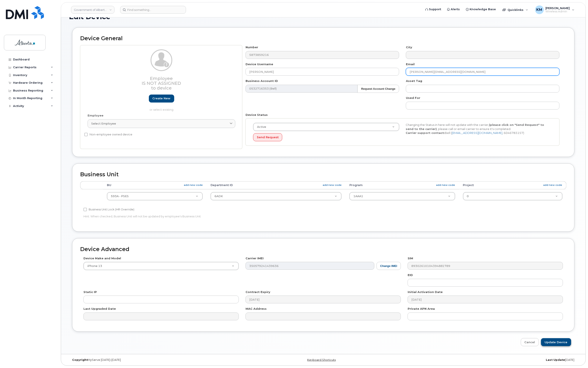 The height and width of the screenshot is (368, 588). Describe the element at coordinates (409, 47) in the screenshot. I see `label: City` at that location.